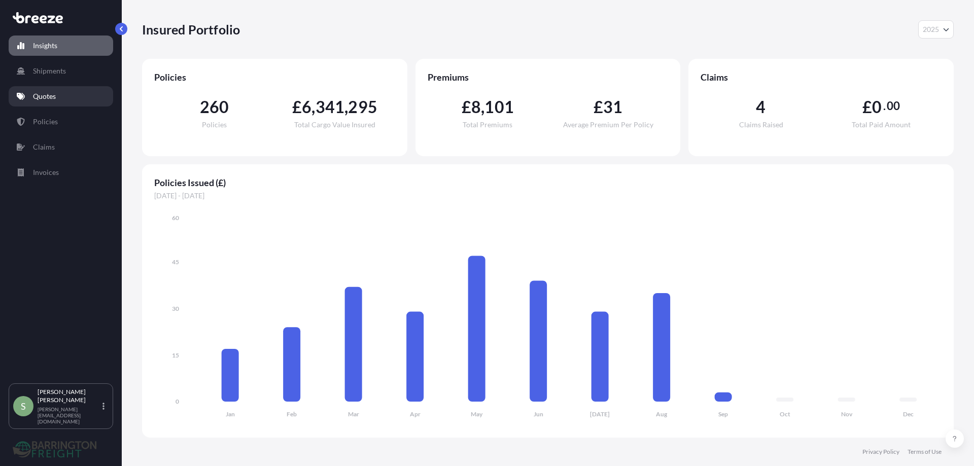 The height and width of the screenshot is (466, 974). I want to click on button: Year Selector, so click(936, 29).